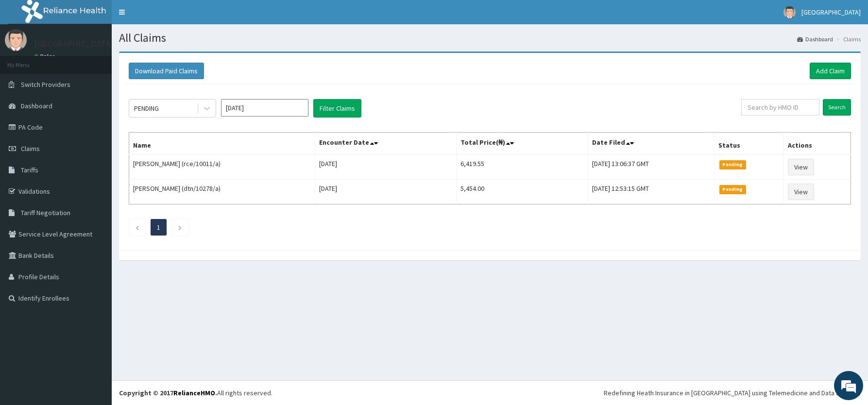 This screenshot has height=405, width=868. I want to click on a: RelianceHMO, so click(195, 393).